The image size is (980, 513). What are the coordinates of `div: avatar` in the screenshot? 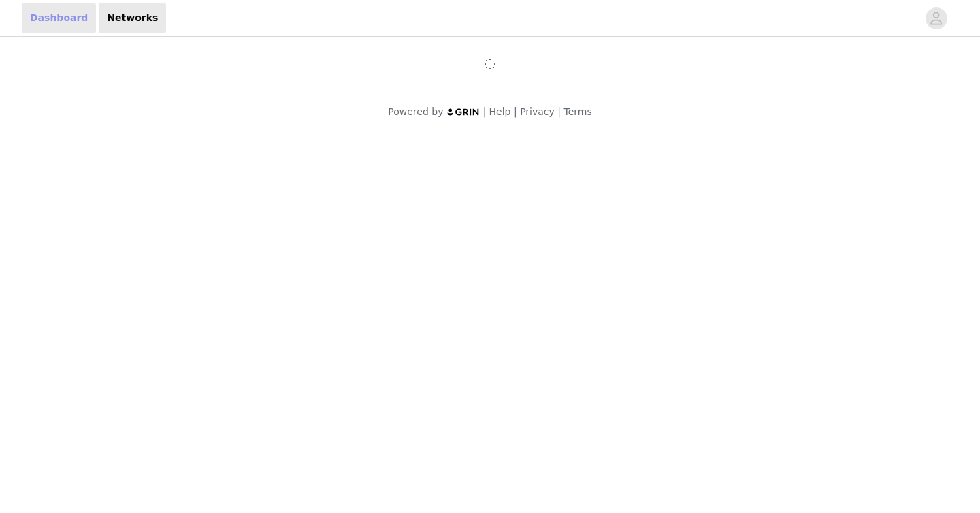 It's located at (935, 18).